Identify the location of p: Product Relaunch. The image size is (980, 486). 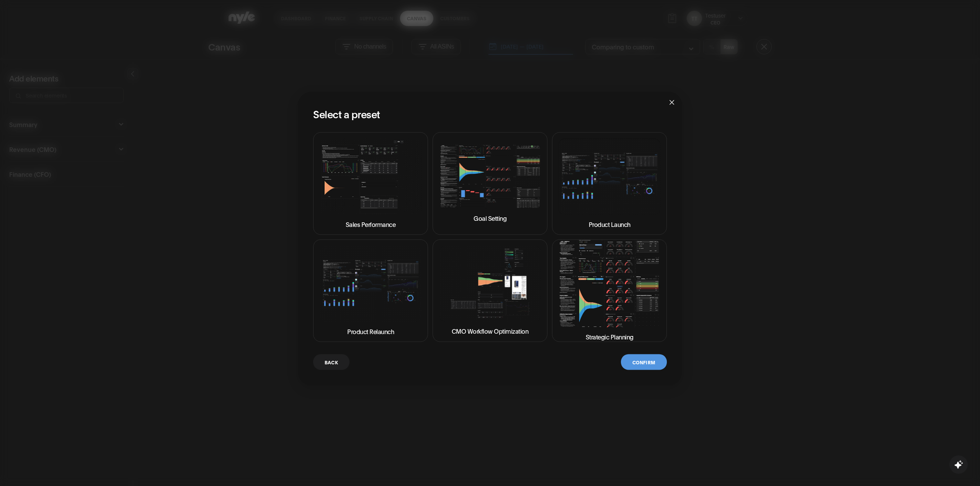
(370, 331).